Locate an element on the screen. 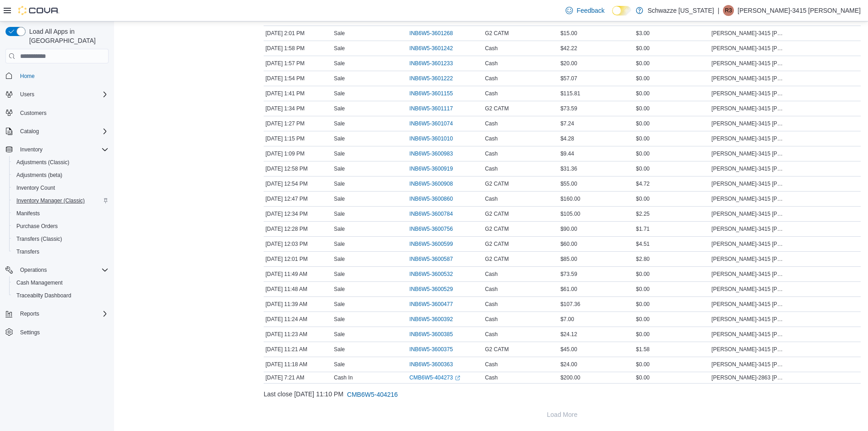 This screenshot has height=431, width=868. span: Customers is located at coordinates (33, 113).